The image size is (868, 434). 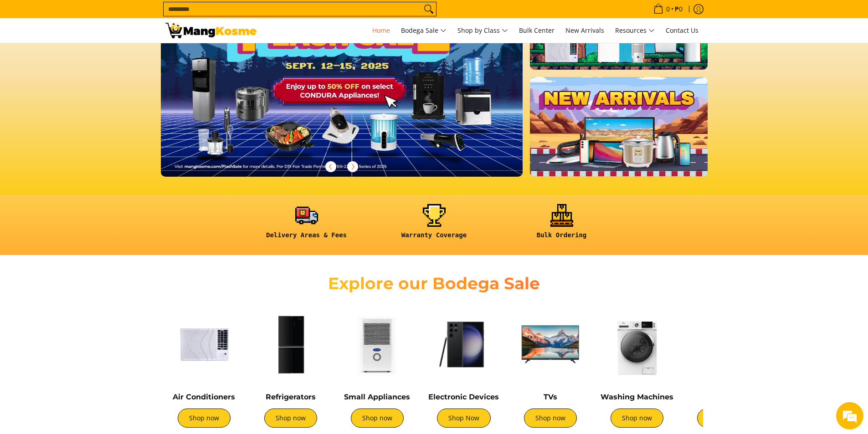 I want to click on img: Air Conditioners, so click(x=204, y=345).